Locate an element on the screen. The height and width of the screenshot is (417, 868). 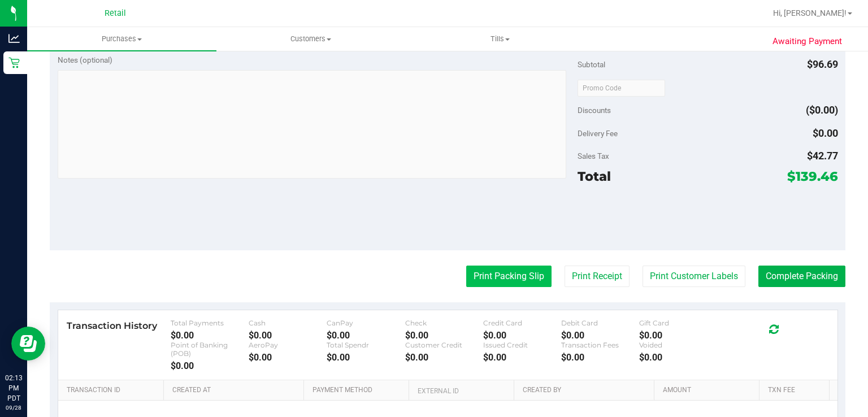
a: Txn Fee is located at coordinates (796, 390).